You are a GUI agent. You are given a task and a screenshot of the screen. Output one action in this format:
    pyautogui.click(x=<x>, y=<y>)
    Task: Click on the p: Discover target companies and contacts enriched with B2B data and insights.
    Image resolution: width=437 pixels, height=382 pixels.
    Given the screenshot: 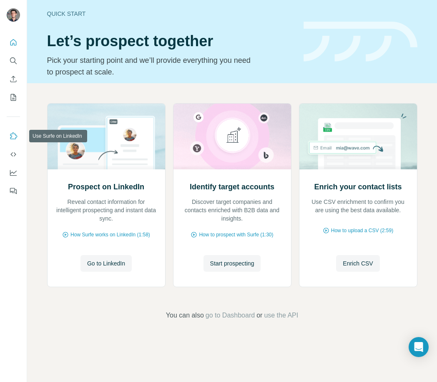 What is the action you would take?
    pyautogui.click(x=232, y=210)
    